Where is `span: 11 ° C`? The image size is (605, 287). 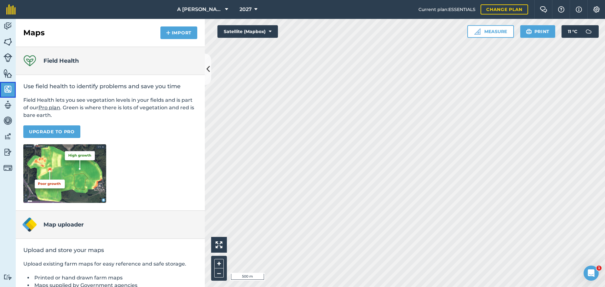 span: 11 ° C is located at coordinates (572, 31).